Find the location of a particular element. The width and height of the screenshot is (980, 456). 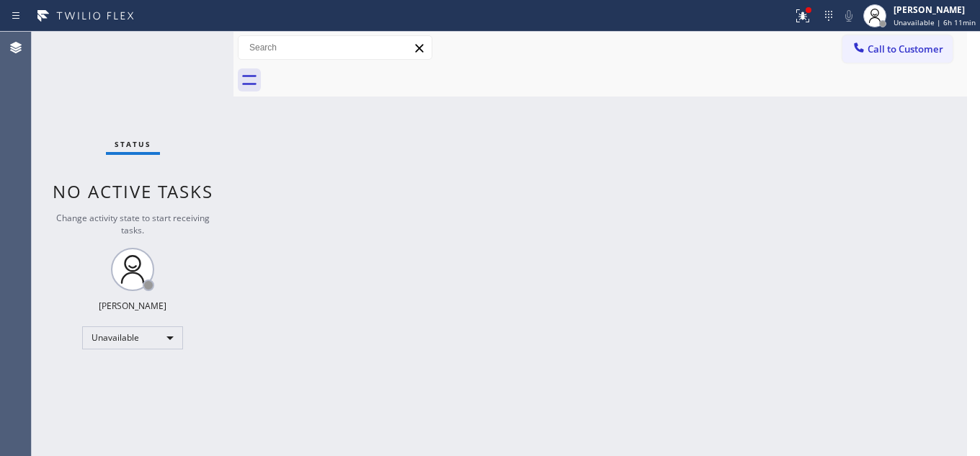

span: Unavailable | 6h 11min is located at coordinates (935, 22).